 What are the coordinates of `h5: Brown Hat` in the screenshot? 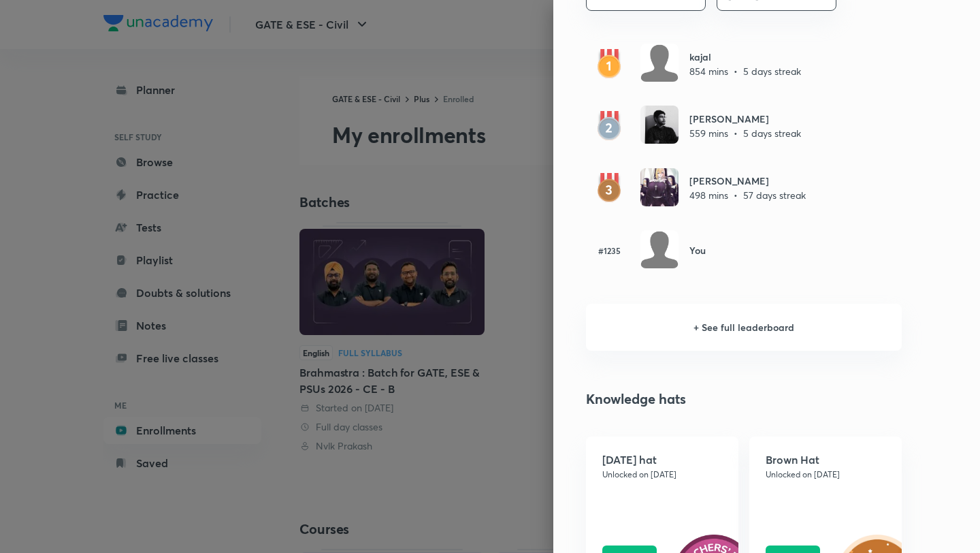 It's located at (825, 459).